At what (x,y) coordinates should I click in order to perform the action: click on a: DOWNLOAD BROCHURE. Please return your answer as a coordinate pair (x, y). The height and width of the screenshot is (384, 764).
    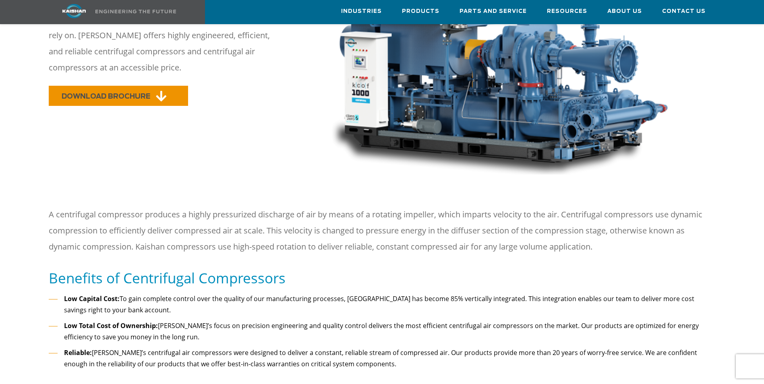
    Looking at the image, I should click on (118, 96).